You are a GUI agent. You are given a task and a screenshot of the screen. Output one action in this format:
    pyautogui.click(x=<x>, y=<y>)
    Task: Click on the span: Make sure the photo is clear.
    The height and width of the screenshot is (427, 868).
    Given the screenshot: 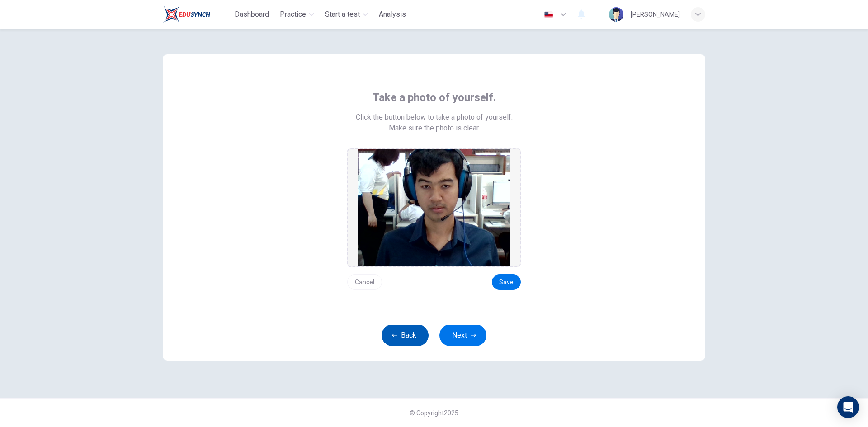 What is the action you would take?
    pyautogui.click(x=434, y=129)
    